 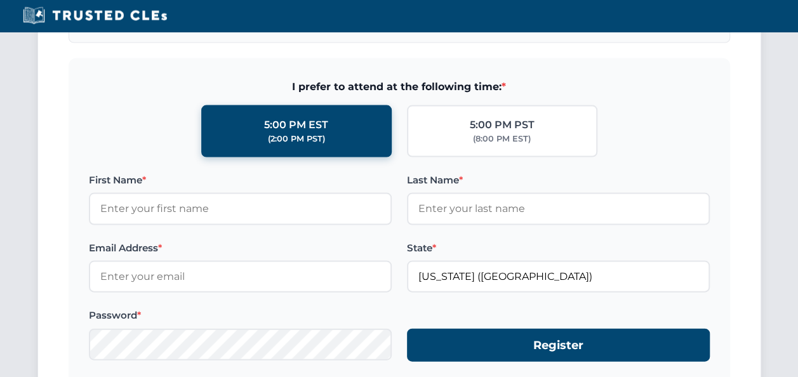 I want to click on input: California (CA), so click(x=558, y=277).